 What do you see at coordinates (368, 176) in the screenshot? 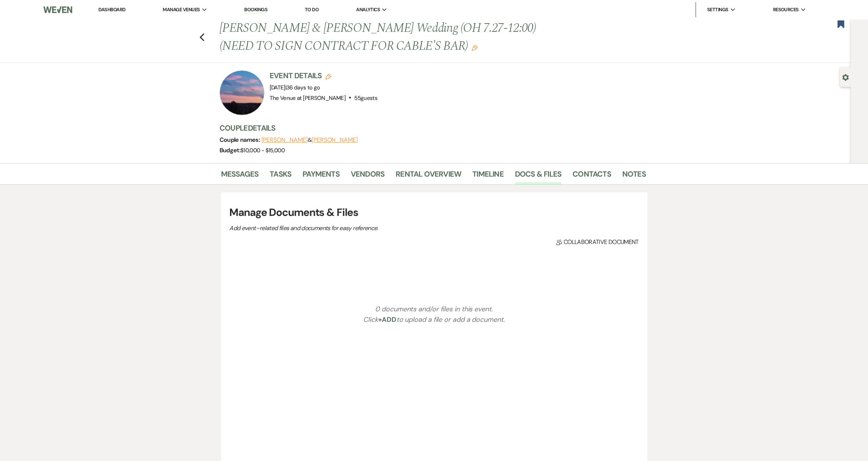
I see `a: Vendors` at bounding box center [368, 176].